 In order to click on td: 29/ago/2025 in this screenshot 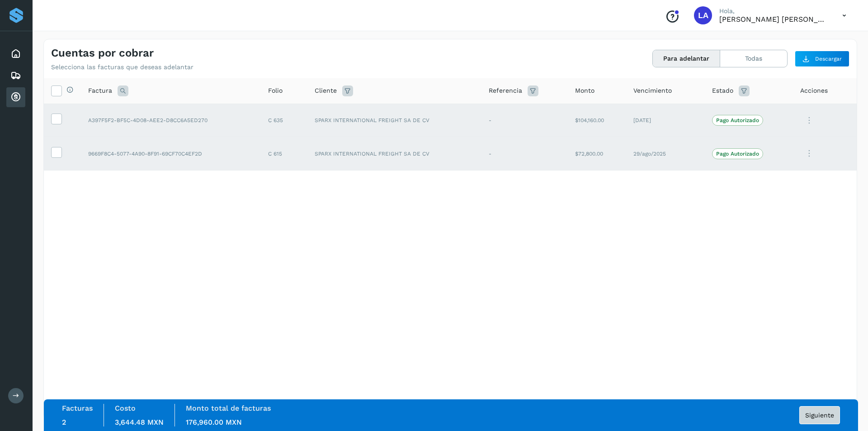, I will do `click(665, 154)`.